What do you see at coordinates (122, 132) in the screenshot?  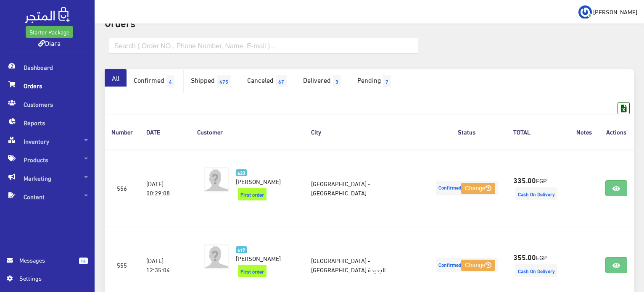 I see `th: Number` at bounding box center [122, 132].